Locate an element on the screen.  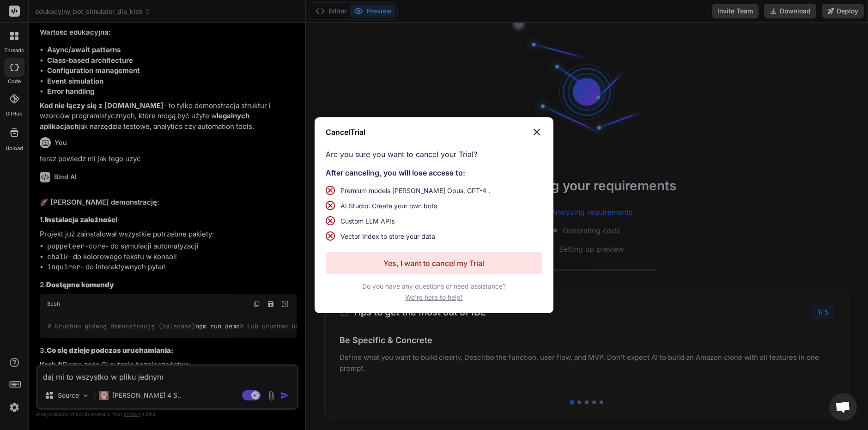
span: AI Studio: Create your own bots is located at coordinates (388, 205).